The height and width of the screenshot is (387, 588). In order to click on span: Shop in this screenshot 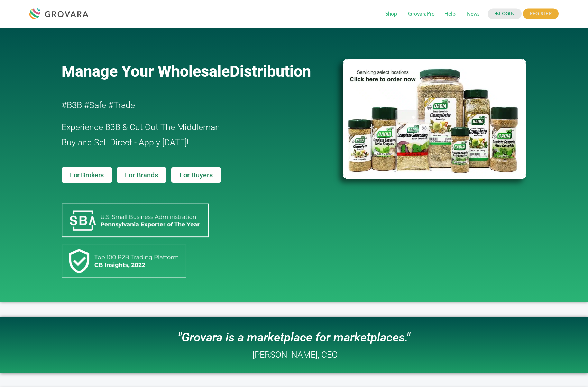, I will do `click(391, 14)`.